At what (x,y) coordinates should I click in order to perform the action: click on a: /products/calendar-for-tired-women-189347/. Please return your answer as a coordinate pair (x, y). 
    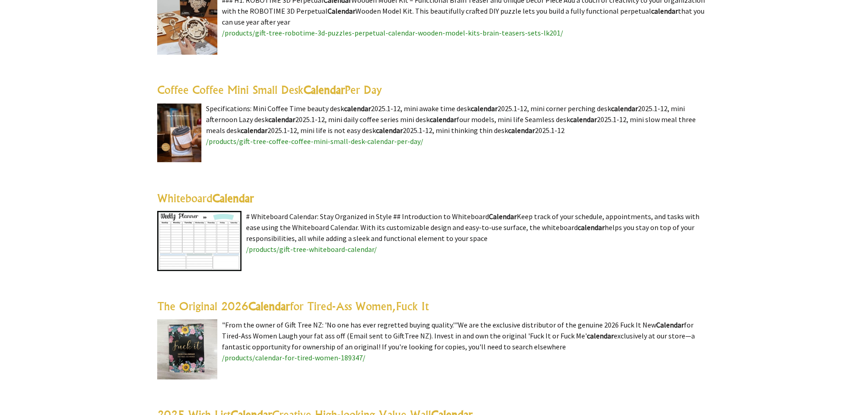
    Looking at the image, I should click on (293, 358).